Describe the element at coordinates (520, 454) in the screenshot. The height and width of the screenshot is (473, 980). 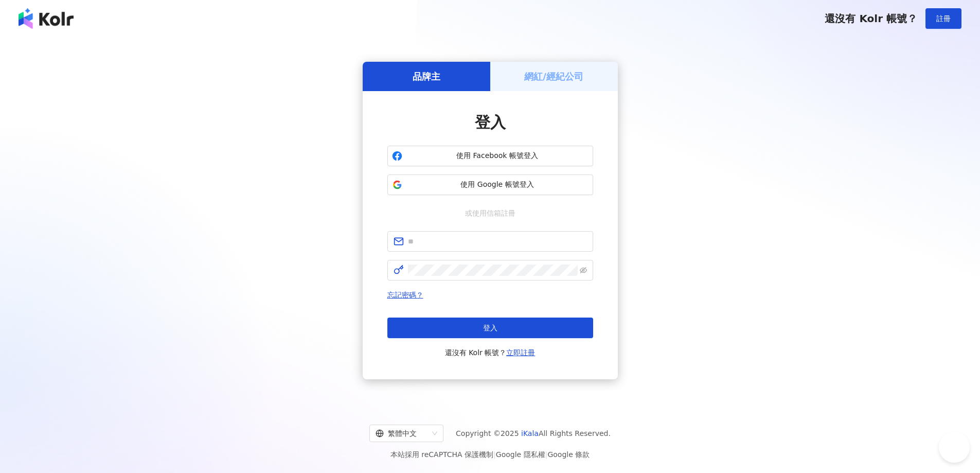
I see `a: Google 隱私權` at that location.